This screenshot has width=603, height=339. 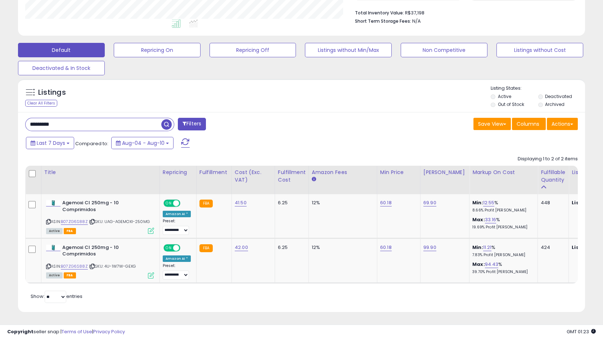 I want to click on b: Total Inventory Value:, so click(x=380, y=13).